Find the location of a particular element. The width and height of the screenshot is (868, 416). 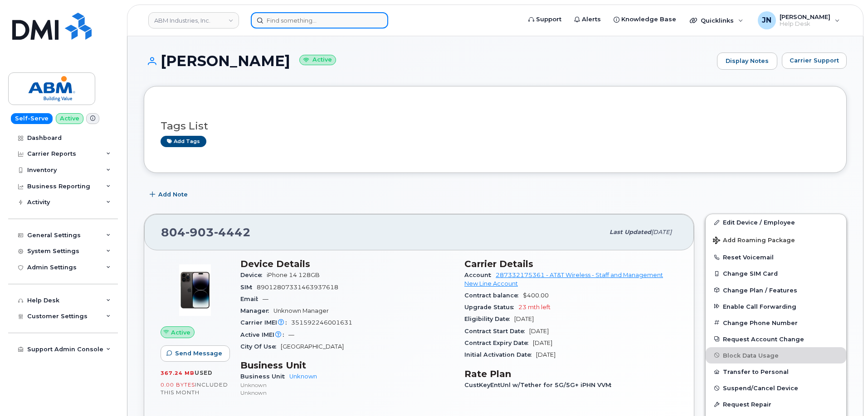

span: Active is located at coordinates (181, 332).